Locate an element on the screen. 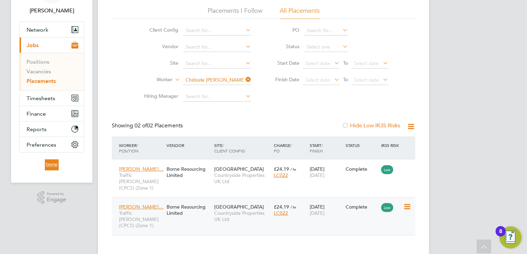 The image size is (527, 254). button: Reports is located at coordinates (52, 129).